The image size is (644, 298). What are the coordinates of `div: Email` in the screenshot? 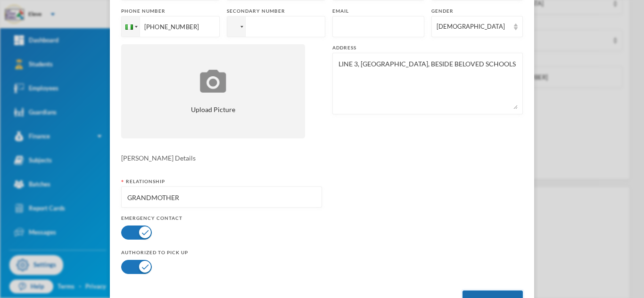 It's located at (379, 11).